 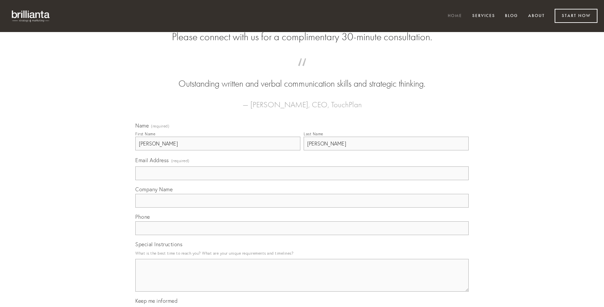 I want to click on div: Last Name, so click(x=314, y=134).